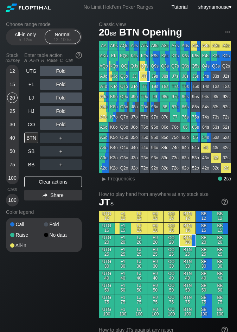 This screenshot has width=237, height=332. I want to click on div: 43s, so click(216, 148).